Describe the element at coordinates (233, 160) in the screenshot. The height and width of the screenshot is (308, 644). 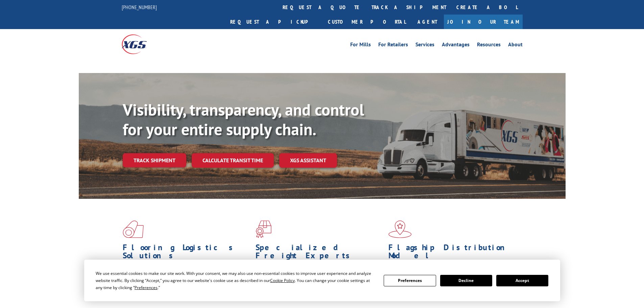
I see `a: Calculate transit time` at that location.